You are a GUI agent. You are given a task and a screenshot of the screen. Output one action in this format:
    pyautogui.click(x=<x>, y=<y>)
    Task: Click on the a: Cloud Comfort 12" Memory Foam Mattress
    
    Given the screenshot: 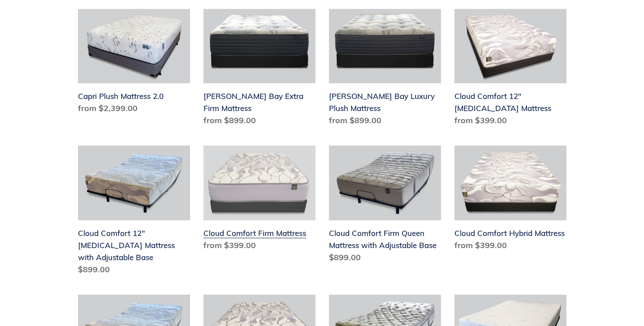 What is the action you would take?
    pyautogui.click(x=510, y=69)
    